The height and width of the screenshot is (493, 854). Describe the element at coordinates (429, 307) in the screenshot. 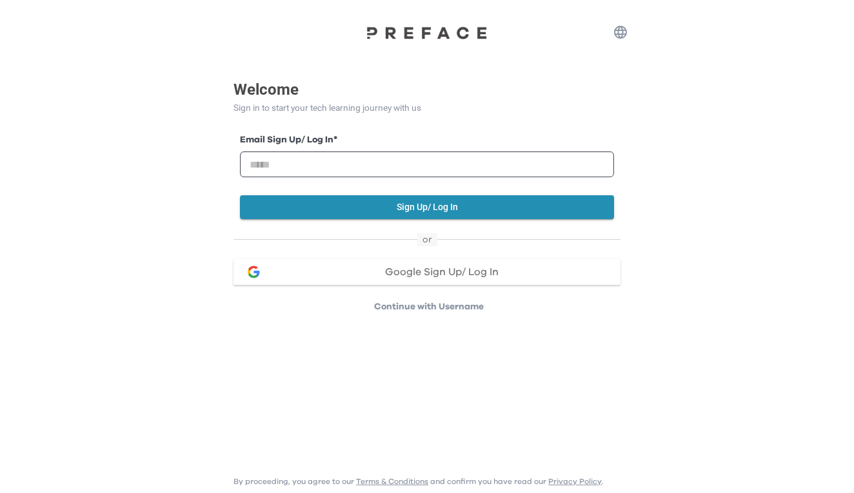

I see `p: Continue with Username` at that location.